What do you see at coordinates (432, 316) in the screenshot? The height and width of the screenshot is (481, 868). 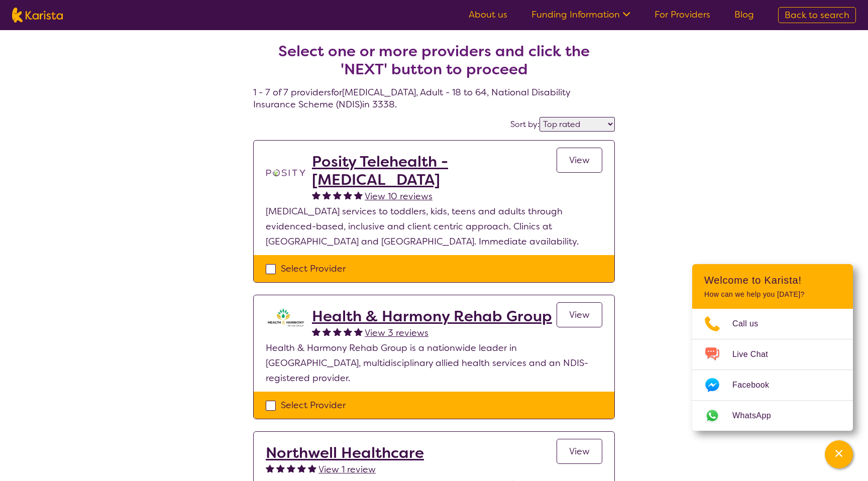 I see `a: Health & Harmony Rehab Group` at bounding box center [432, 316].